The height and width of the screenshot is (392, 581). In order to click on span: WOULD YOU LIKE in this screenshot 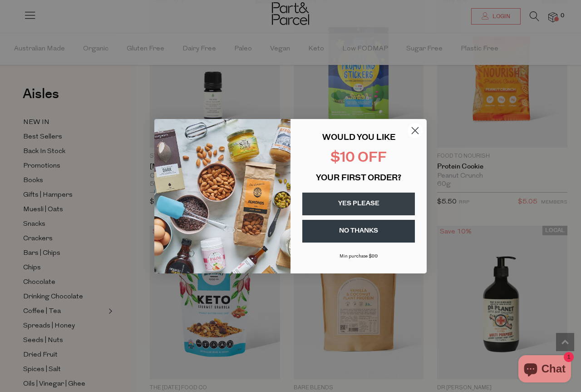, I will do `click(359, 138)`.